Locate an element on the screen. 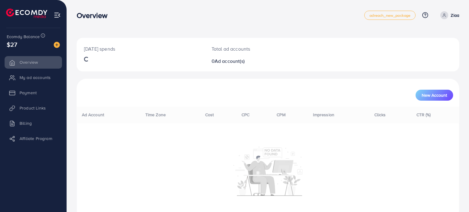  h2: 0 is located at coordinates (252, 61).